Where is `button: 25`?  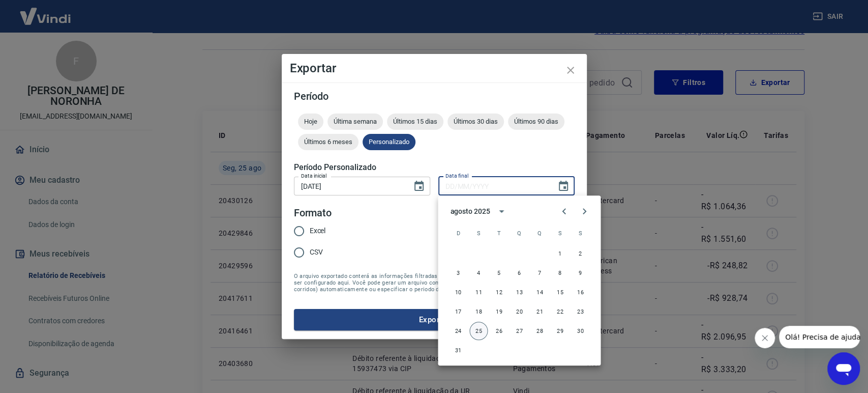
button: 25 is located at coordinates (478, 331).